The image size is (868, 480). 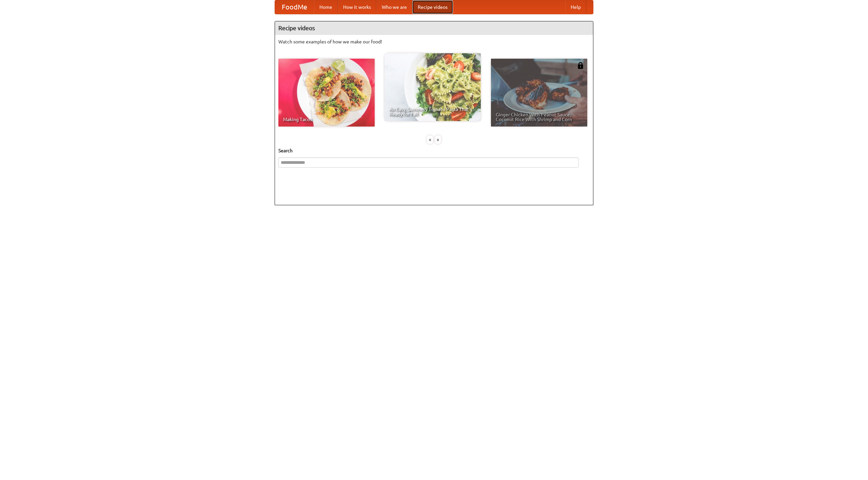 I want to click on a: Home, so click(x=326, y=7).